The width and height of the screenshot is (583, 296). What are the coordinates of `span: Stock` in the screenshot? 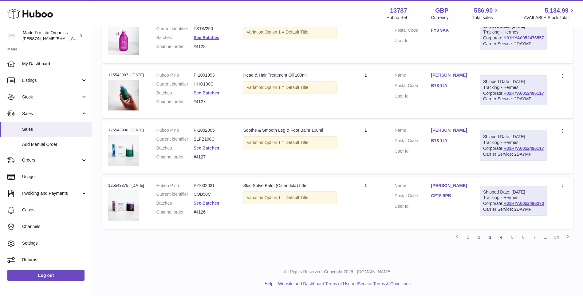 It's located at (51, 97).